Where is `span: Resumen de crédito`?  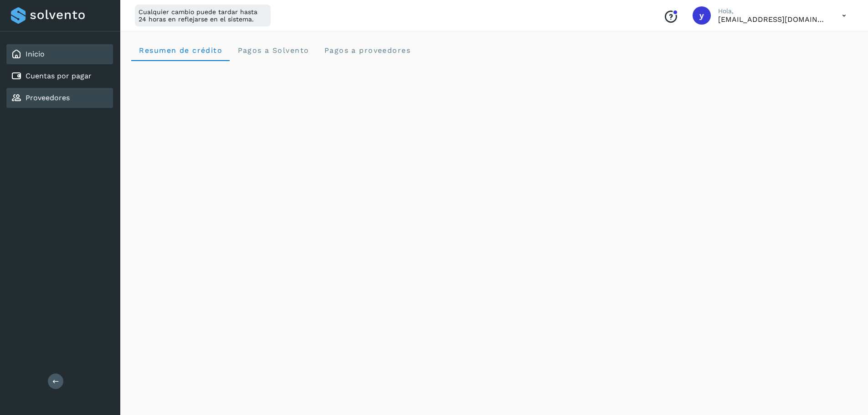 span: Resumen de crédito is located at coordinates (180, 50).